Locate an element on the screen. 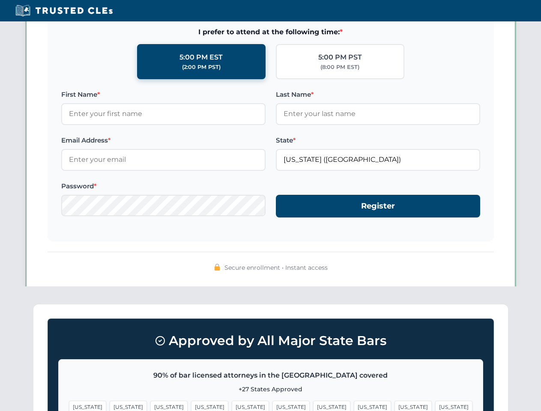  label: First Name is located at coordinates (163, 95).